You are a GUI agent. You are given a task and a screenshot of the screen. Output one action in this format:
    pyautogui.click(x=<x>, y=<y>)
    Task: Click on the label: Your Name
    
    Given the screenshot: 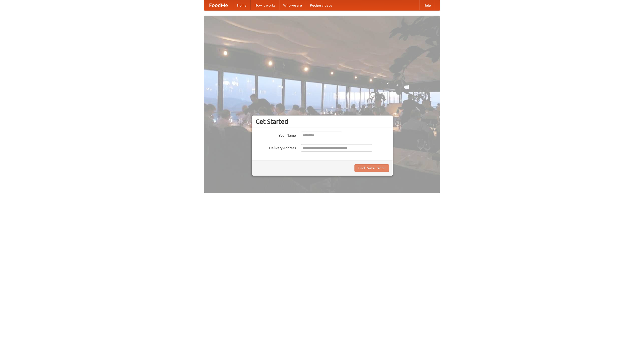 What is the action you would take?
    pyautogui.click(x=276, y=134)
    